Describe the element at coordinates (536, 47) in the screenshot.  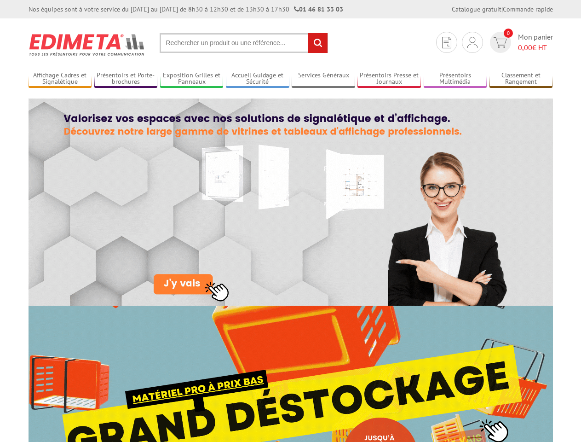
I see `span: € HT` at that location.